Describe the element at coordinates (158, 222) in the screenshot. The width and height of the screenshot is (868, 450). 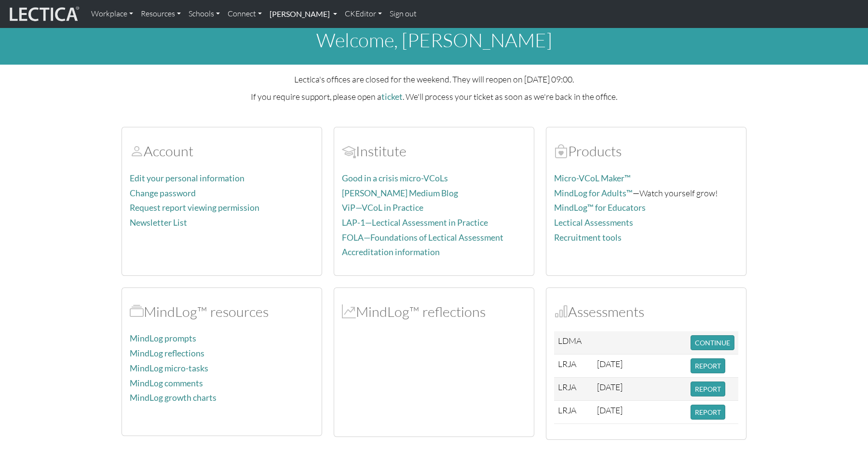
I see `a: Newsletter List` at that location.